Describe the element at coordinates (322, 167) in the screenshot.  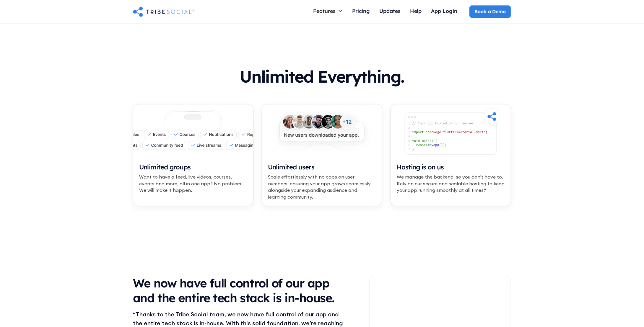
I see `div: Unlimited users` at that location.